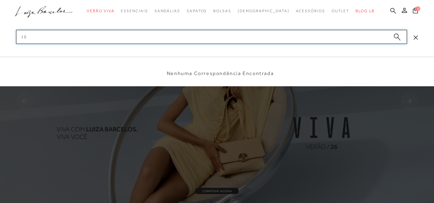 This screenshot has width=434, height=203. Describe the element at coordinates (101, 11) in the screenshot. I see `span: Verão Viva` at that location.